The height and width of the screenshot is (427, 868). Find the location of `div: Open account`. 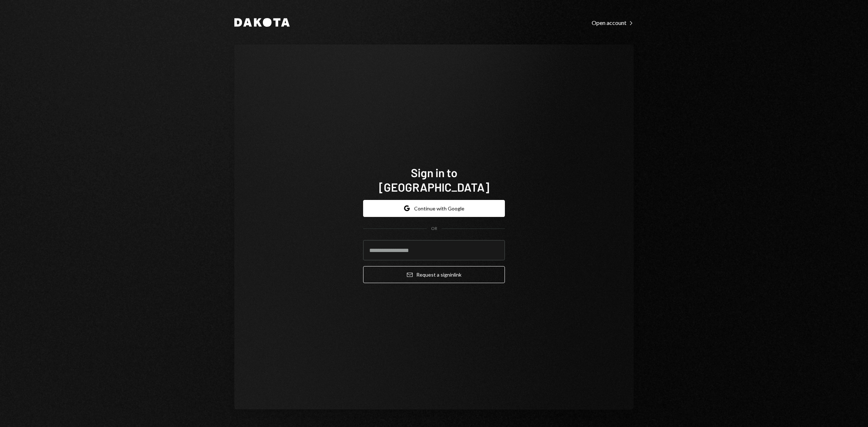

div: Open account is located at coordinates (613, 23).